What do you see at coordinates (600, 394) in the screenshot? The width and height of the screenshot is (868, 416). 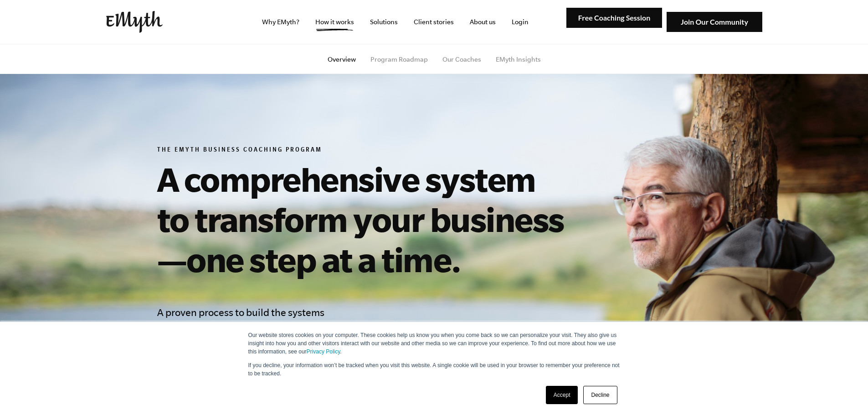 I see `a: Decline` at bounding box center [600, 394].